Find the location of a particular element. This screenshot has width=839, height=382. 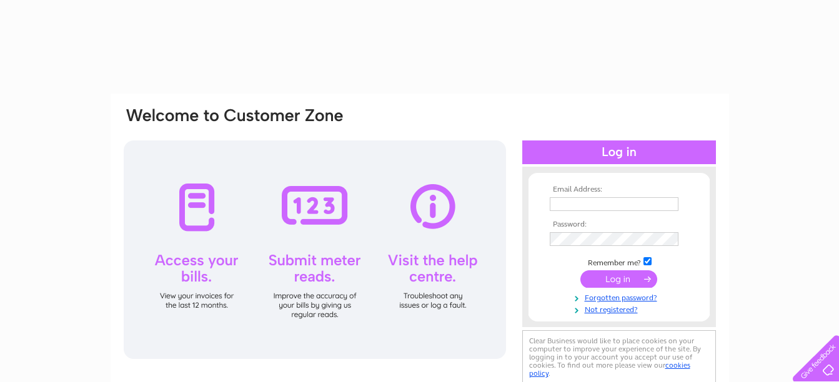

td: Remember me? is located at coordinates (619, 262).